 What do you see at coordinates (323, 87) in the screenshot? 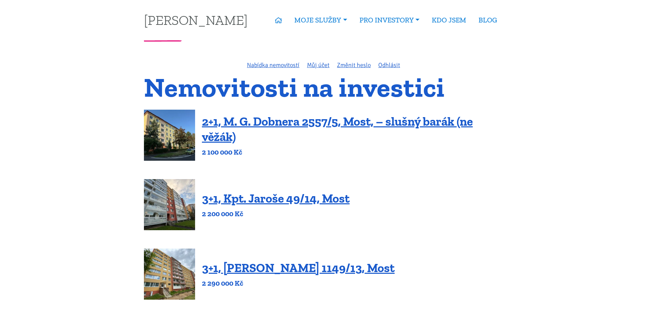
I see `h1: Nemovitosti na investici` at bounding box center [323, 87].